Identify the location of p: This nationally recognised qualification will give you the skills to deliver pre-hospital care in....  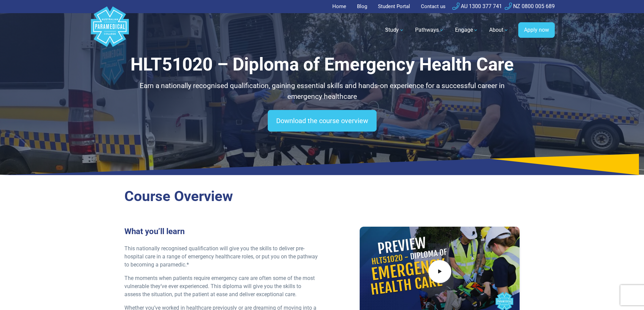
(221, 257).